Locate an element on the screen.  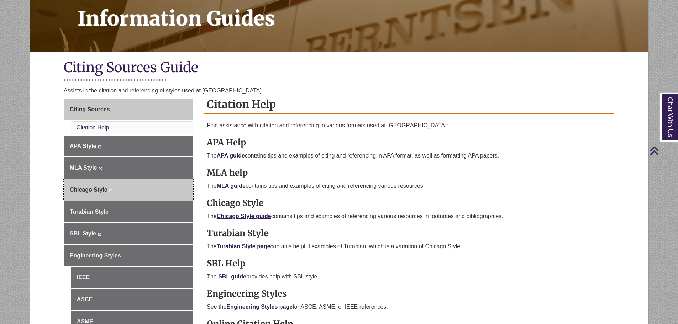
a: APA Style is located at coordinates (128, 146).